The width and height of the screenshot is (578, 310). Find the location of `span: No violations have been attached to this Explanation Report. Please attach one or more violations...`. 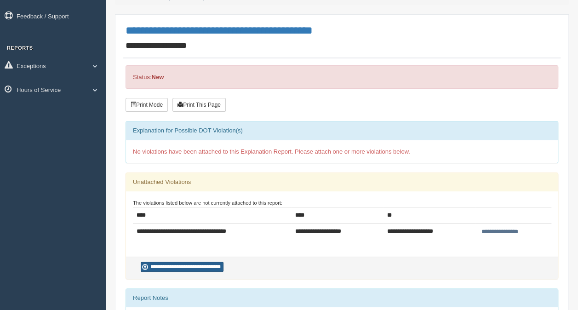

span: No violations have been attached to this Explanation Report. Please attach one or more violations... is located at coordinates (271, 151).